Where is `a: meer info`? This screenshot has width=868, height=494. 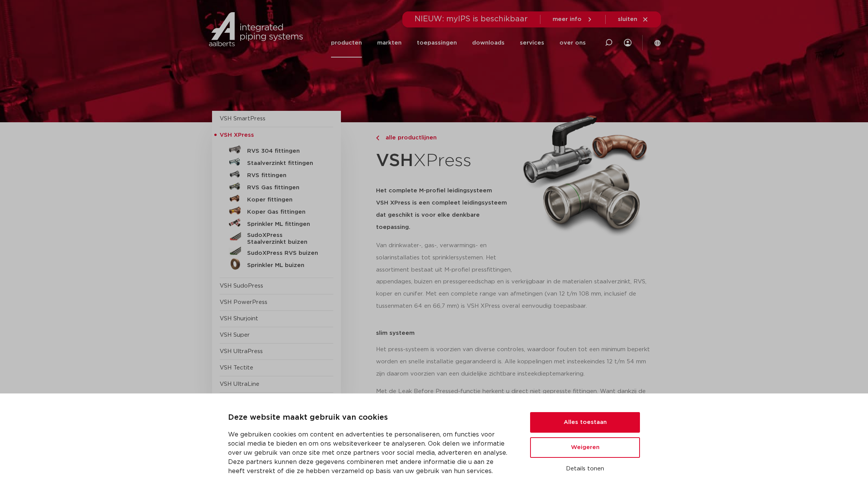
a: meer info is located at coordinates (573, 19).